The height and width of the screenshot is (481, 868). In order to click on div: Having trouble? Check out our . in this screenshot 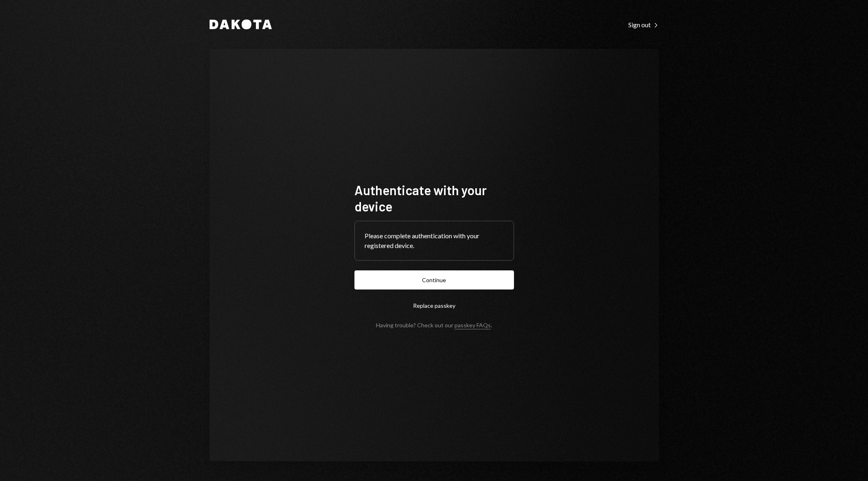, I will do `click(434, 325)`.